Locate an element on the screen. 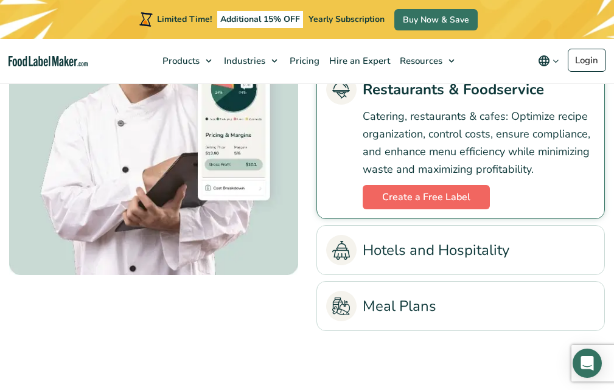  a: Buy Now & Save is located at coordinates (436, 19).